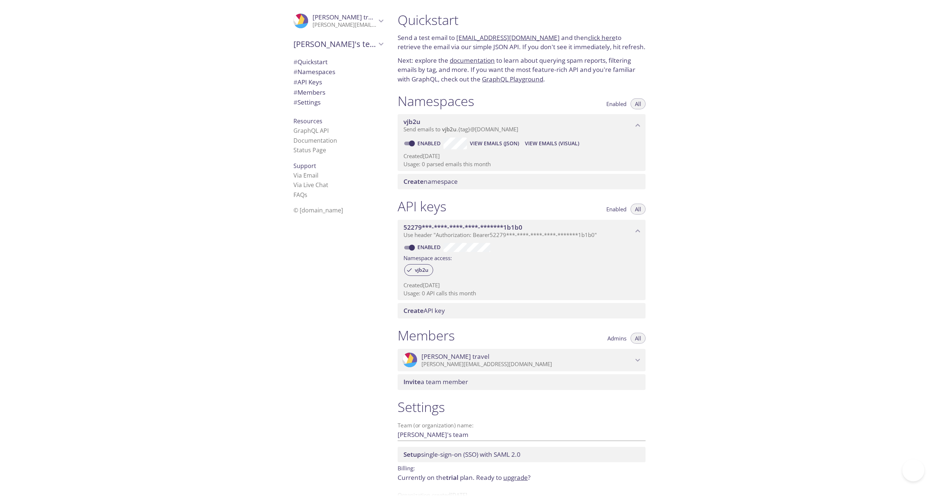  I want to click on div: Invite a team member, so click(522, 382).